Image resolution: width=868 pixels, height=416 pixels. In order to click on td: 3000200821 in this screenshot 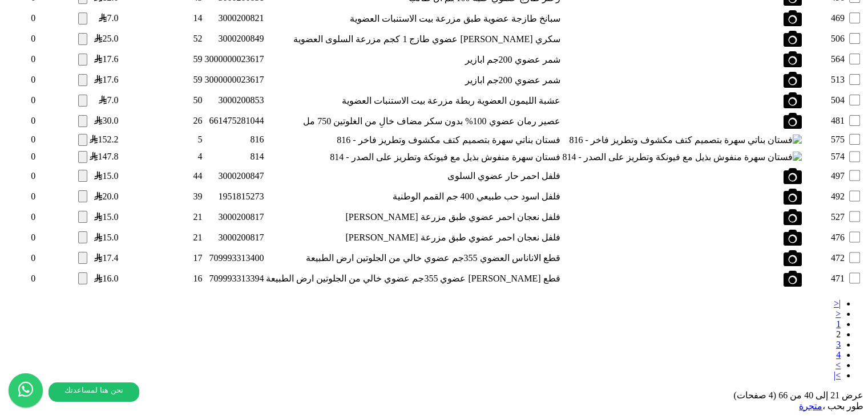, I will do `click(234, 18)`.